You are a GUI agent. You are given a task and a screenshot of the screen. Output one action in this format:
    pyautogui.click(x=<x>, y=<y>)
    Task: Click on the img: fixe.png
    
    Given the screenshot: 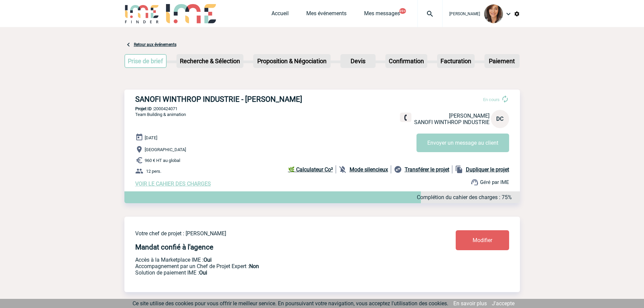 What is the action you would take?
    pyautogui.click(x=406, y=118)
    